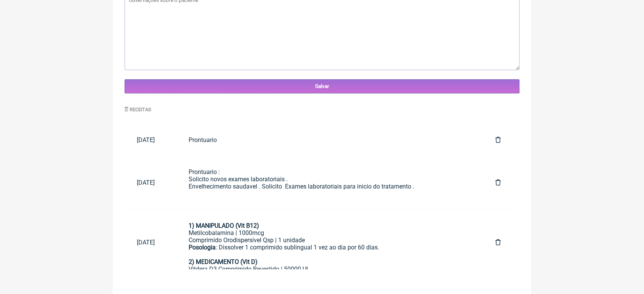 The width and height of the screenshot is (644, 294). What do you see at coordinates (202, 248) in the screenshot?
I see `strong: Posologia` at bounding box center [202, 248].